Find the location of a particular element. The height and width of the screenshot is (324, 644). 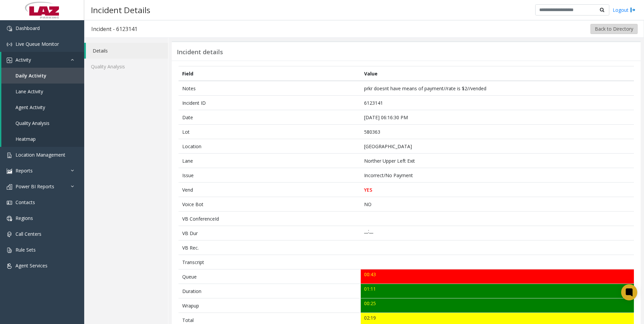

a: Details is located at coordinates (127, 51).